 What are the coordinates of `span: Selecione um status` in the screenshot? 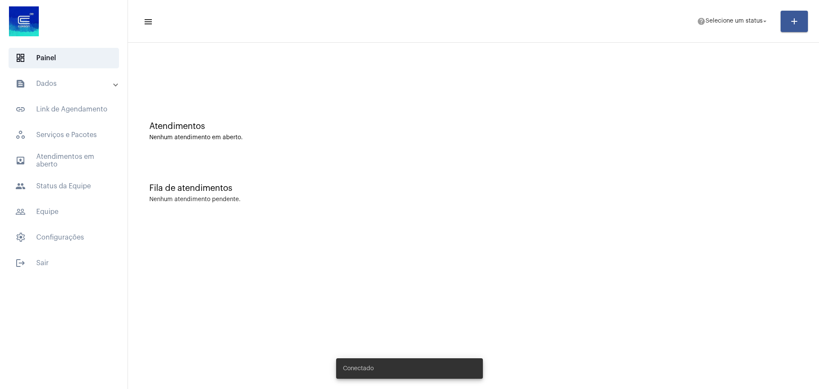 It's located at (735, 21).